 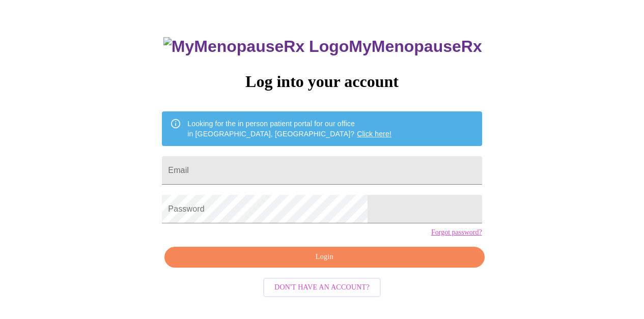 I want to click on button: Login, so click(x=325, y=257).